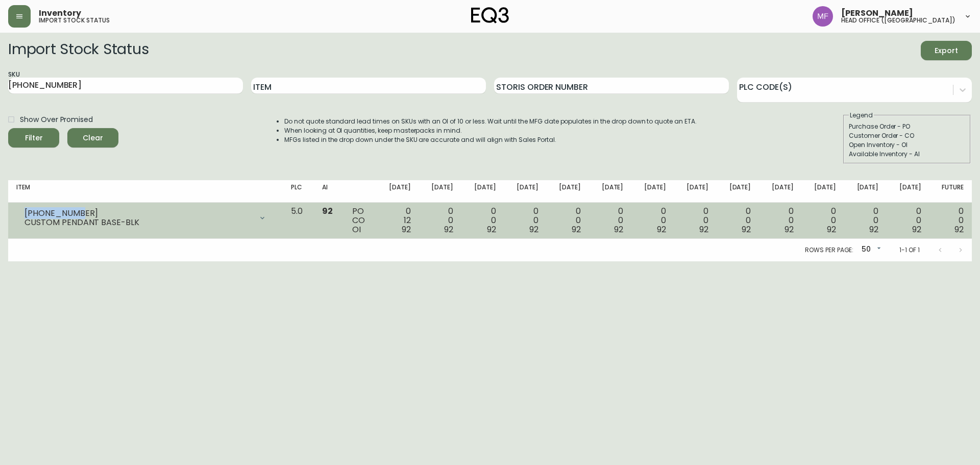 The height and width of the screenshot is (465, 980). What do you see at coordinates (74, 20) in the screenshot?
I see `h5: import stock status` at bounding box center [74, 20].